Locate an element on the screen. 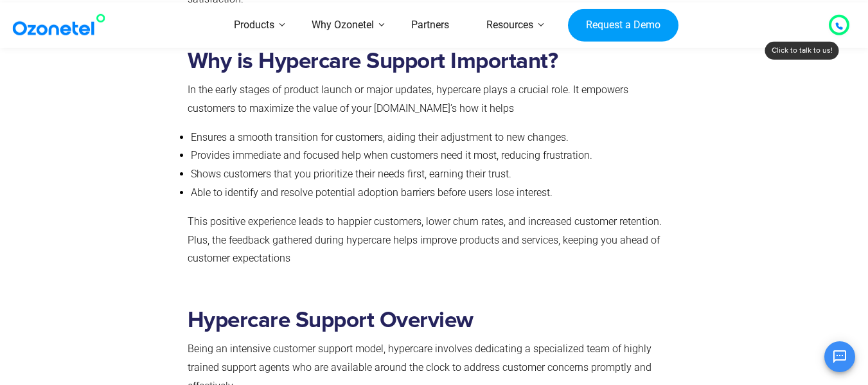 This screenshot has width=868, height=385. a: Partners is located at coordinates (430, 25).